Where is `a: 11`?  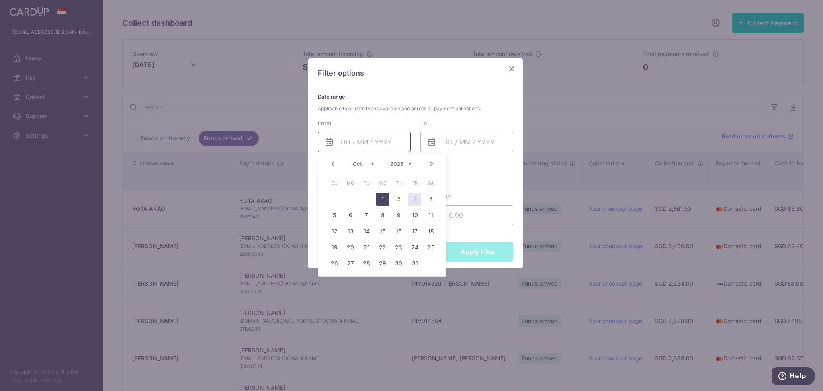
a: 11 is located at coordinates (431, 215).